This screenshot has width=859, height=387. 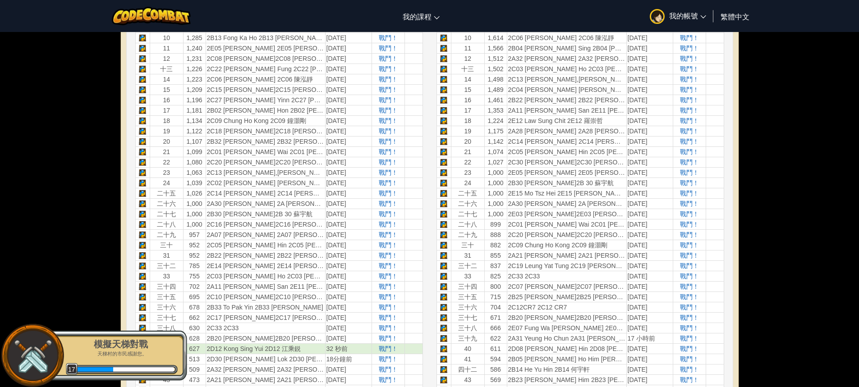 What do you see at coordinates (495, 162) in the screenshot?
I see `font: 1,027` at bounding box center [495, 162].